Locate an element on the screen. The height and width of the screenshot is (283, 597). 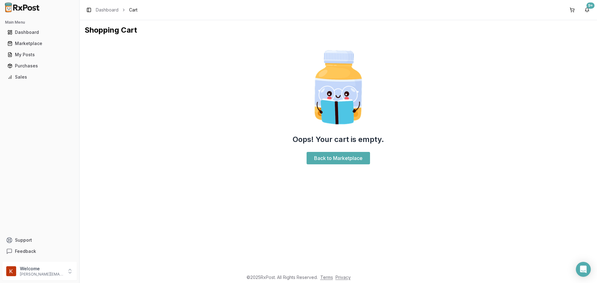
button: Dashboard is located at coordinates (40, 32).